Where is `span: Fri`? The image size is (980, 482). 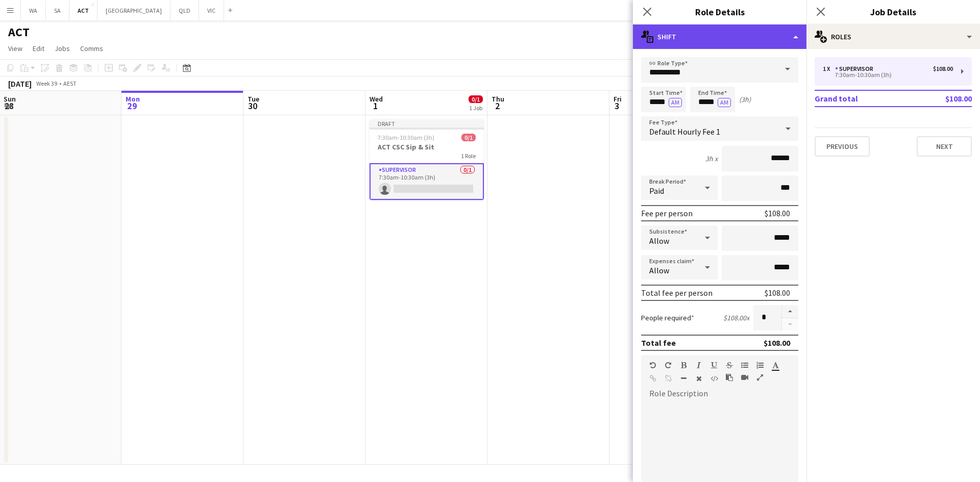 span: Fri is located at coordinates (617, 99).